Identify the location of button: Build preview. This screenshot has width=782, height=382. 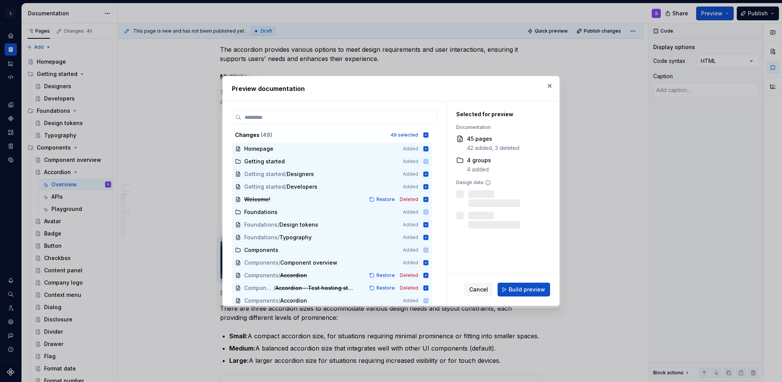
(524, 289).